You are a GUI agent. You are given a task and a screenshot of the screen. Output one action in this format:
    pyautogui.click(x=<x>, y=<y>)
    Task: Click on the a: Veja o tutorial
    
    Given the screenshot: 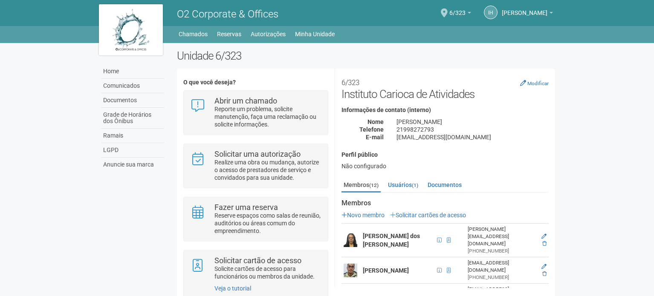 What is the action you would take?
    pyautogui.click(x=233, y=288)
    